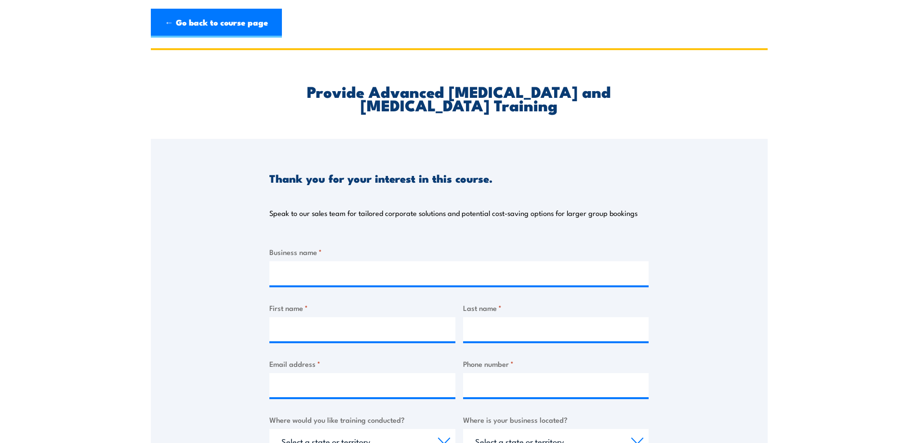 Image resolution: width=918 pixels, height=443 pixels. I want to click on p: Speak to our sales team for tailored corporate solutions and potential cost-saving options for la..., so click(453, 213).